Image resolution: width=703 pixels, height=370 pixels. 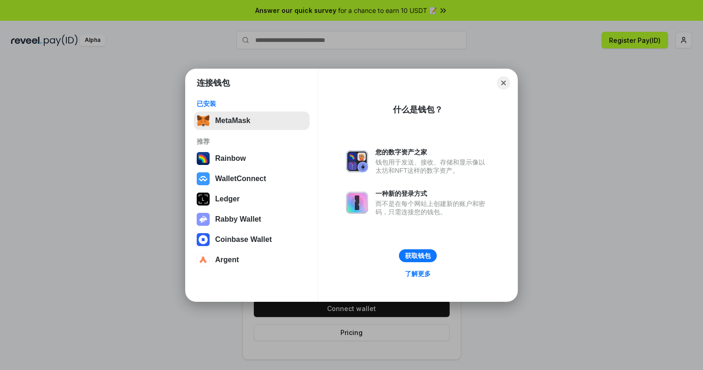 What do you see at coordinates (432, 208) in the screenshot?
I see `div: 而不是在每个网站上创建新的账户和密码，只需连接您的钱包。` at bounding box center [432, 208].